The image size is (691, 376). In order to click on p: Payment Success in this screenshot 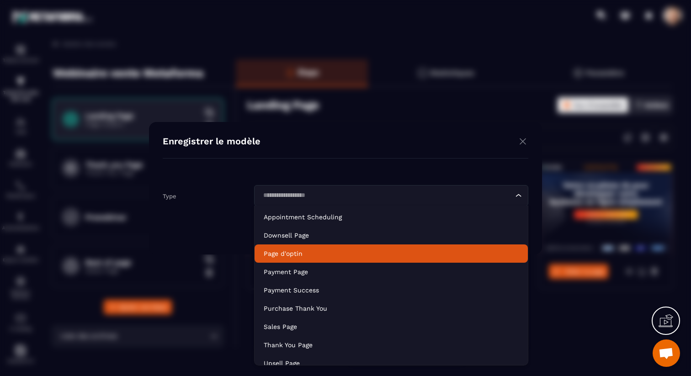, I will do `click(391, 290)`.